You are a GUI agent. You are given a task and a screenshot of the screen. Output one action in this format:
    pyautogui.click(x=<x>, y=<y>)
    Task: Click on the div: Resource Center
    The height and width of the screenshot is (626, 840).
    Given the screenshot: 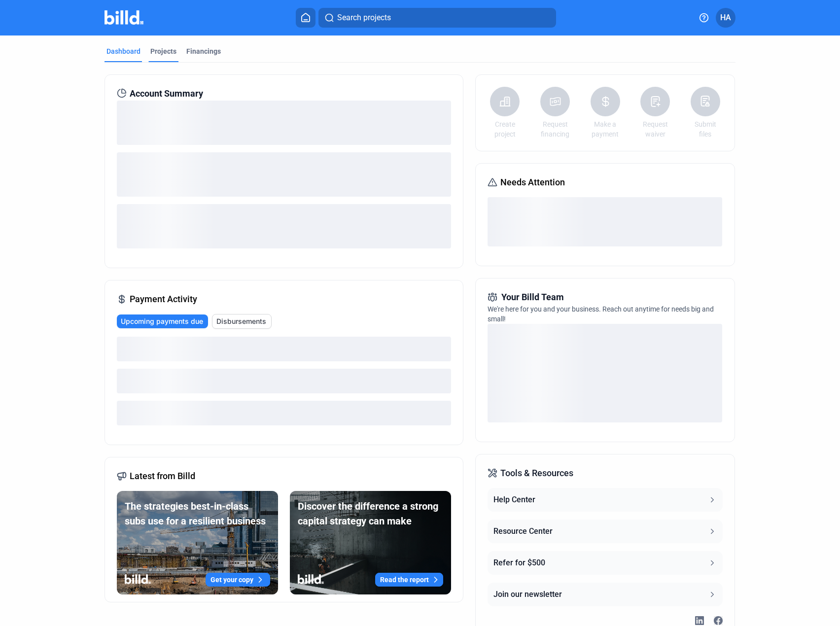 What is the action you would take?
    pyautogui.click(x=523, y=531)
    